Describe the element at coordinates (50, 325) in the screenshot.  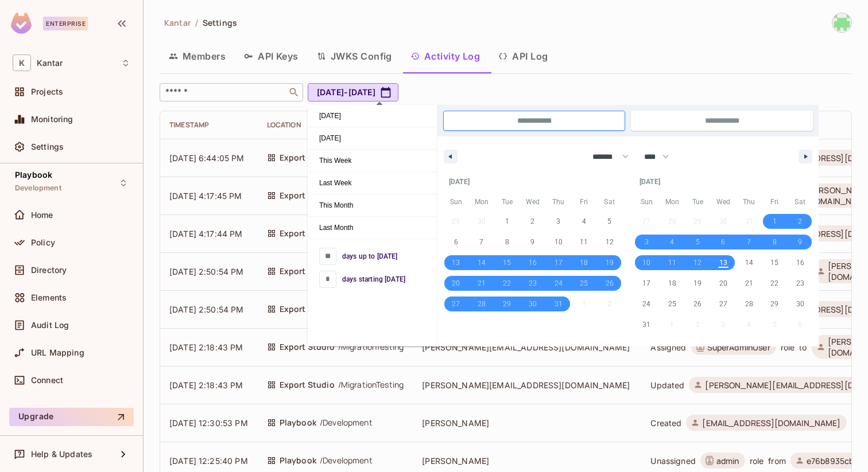
I see `span: Audit Log` at that location.